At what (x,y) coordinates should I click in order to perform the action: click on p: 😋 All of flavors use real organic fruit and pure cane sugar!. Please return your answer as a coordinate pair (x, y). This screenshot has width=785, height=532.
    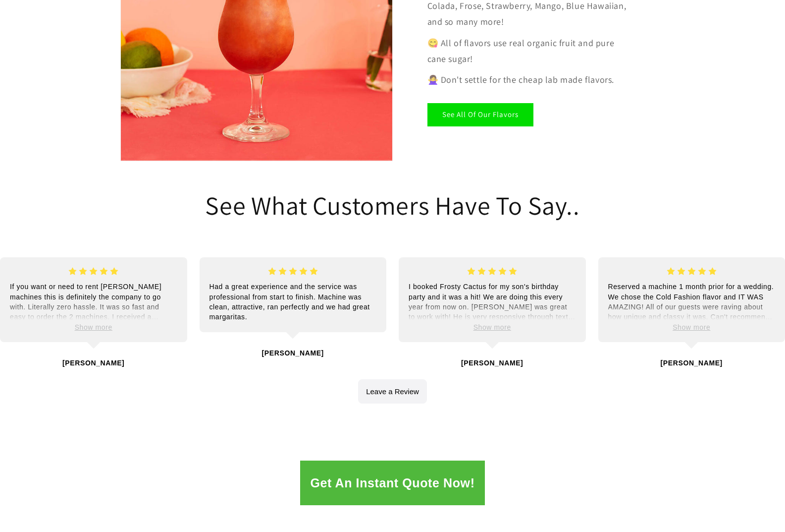
    Looking at the image, I should click on (529, 51).